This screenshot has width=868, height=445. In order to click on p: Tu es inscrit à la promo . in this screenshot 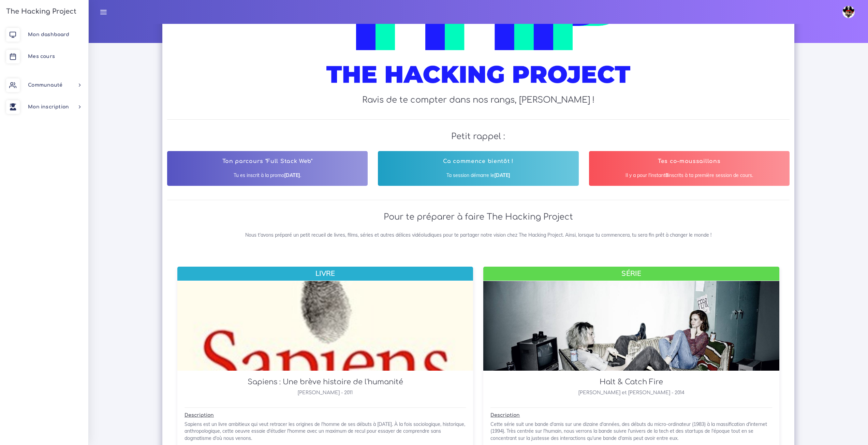, I will do `click(268, 175)`.